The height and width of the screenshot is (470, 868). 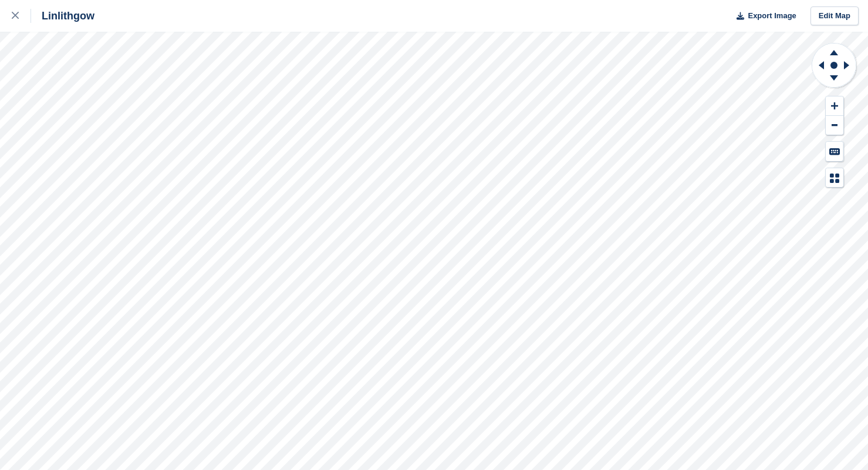 I want to click on button: Keyboard Shortcuts, so click(x=835, y=151).